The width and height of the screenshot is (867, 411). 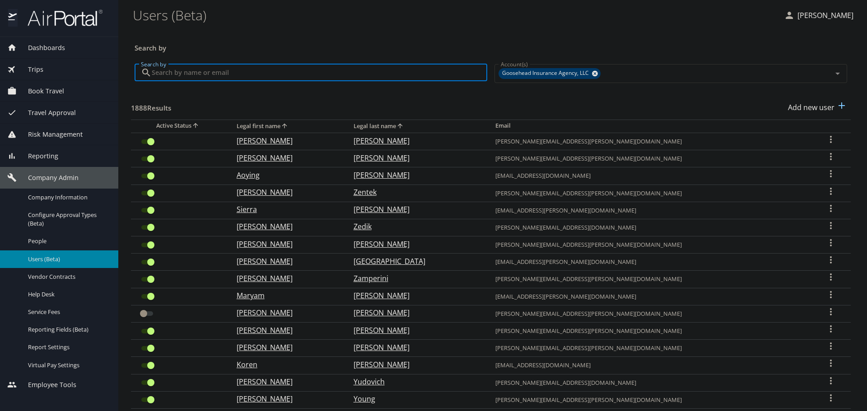 I want to click on span: Vendor Contracts, so click(x=68, y=277).